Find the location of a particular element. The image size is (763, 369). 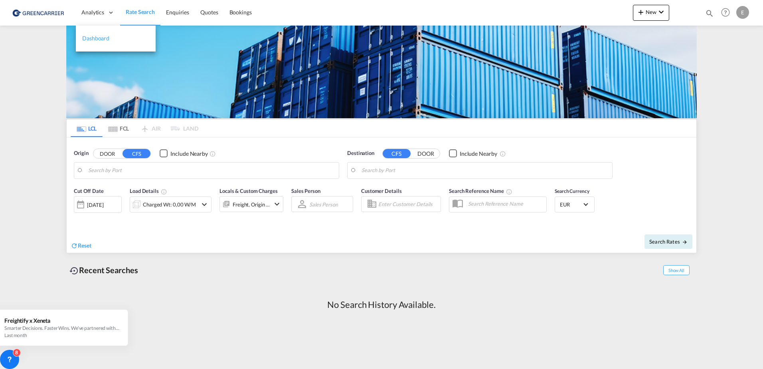

button: Search Ratesicon-arrow-right is located at coordinates (668, 241).